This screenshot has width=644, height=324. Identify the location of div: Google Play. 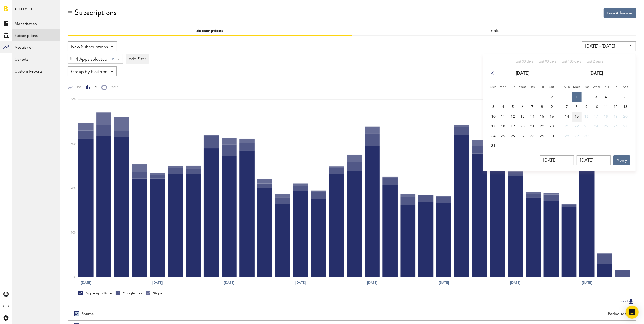
(129, 293).